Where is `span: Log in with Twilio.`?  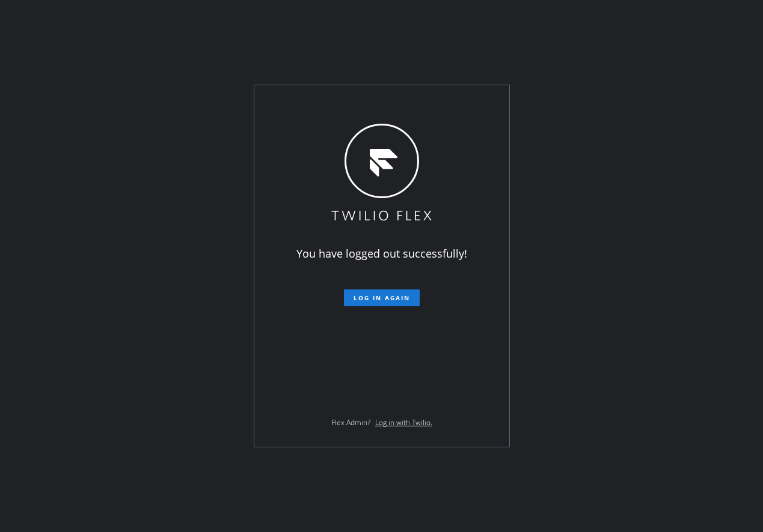 span: Log in with Twilio. is located at coordinates (404, 422).